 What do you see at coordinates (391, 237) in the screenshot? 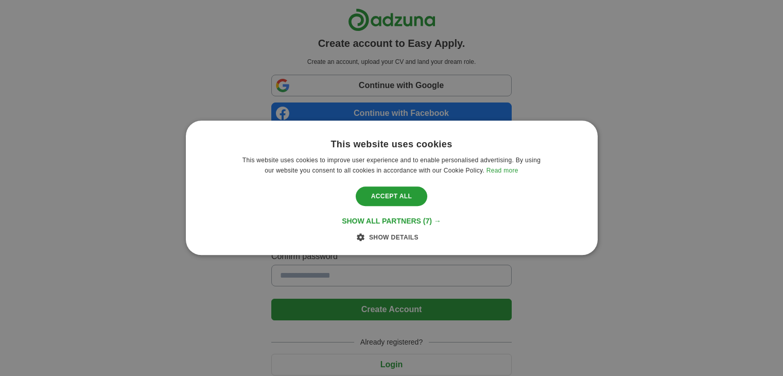
I see `div: Show details` at bounding box center [391, 237].